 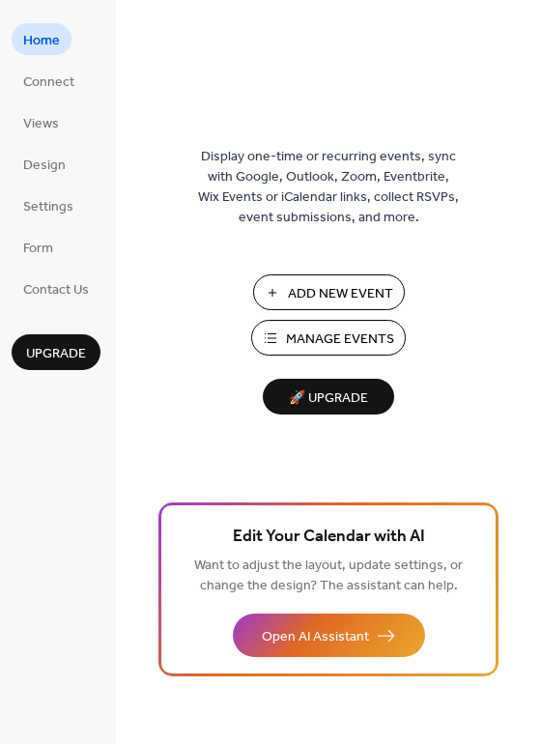 I want to click on span: Edit Your Calendar with AI, so click(x=328, y=537).